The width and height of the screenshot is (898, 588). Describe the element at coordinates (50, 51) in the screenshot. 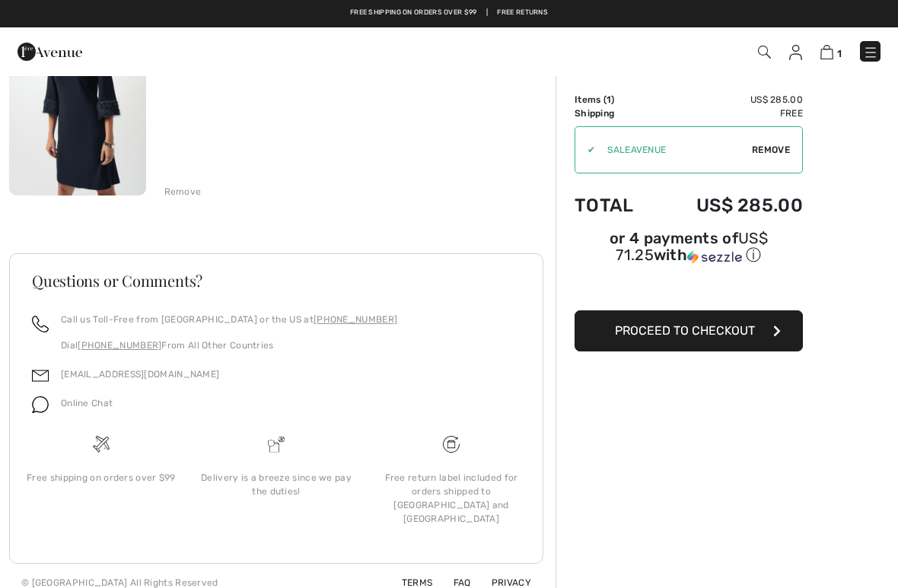

I see `img: 1ère Avenue` at that location.